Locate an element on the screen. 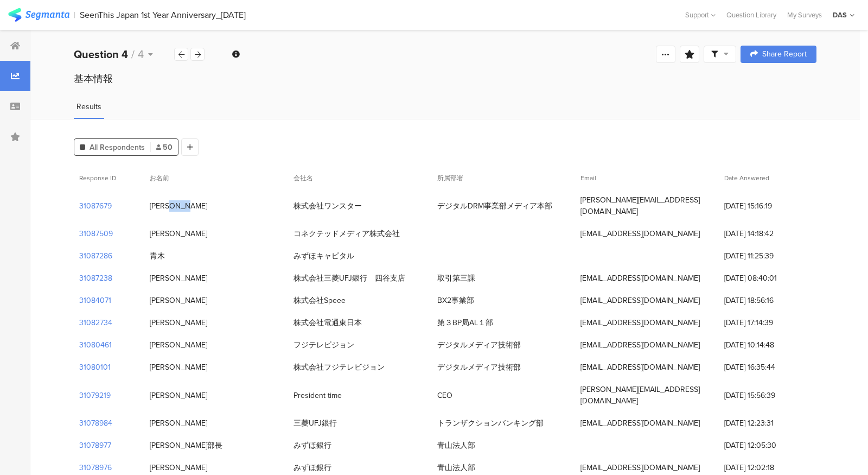  section: 31078984 is located at coordinates (95, 422).